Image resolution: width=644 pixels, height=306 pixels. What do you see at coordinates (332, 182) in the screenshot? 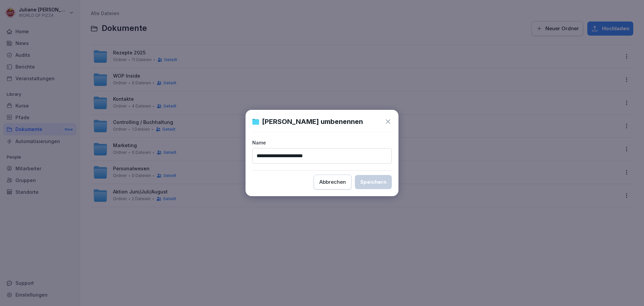
I see `button: Abbrechen` at bounding box center [332, 182].